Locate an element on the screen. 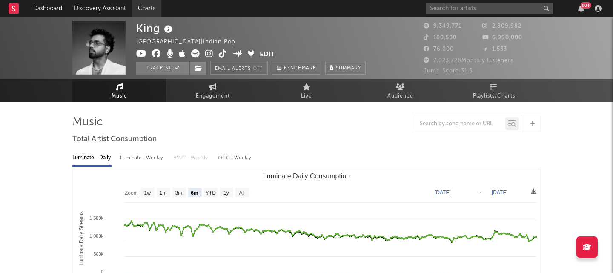 This screenshot has width=613, height=273. span: Live is located at coordinates (306, 96).